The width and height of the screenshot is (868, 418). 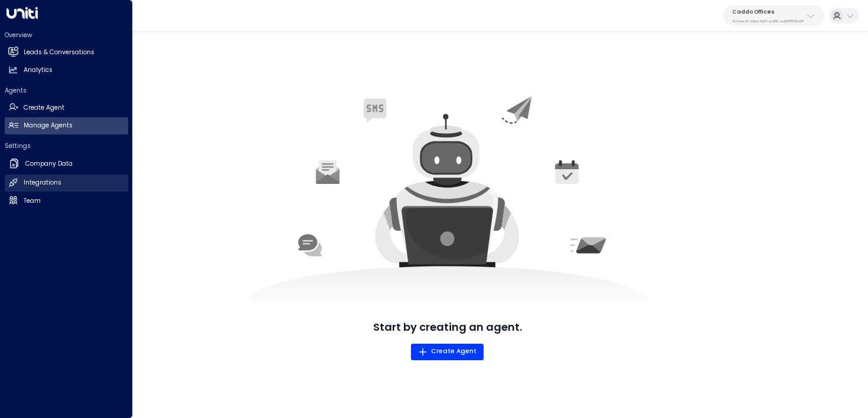 I want to click on h2: Agents, so click(x=66, y=91).